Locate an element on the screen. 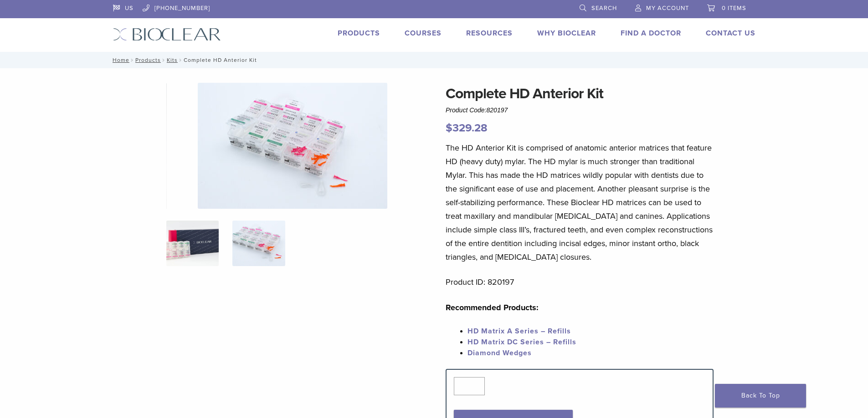 This screenshot has height=418, width=868. a: Contact Us is located at coordinates (730, 33).